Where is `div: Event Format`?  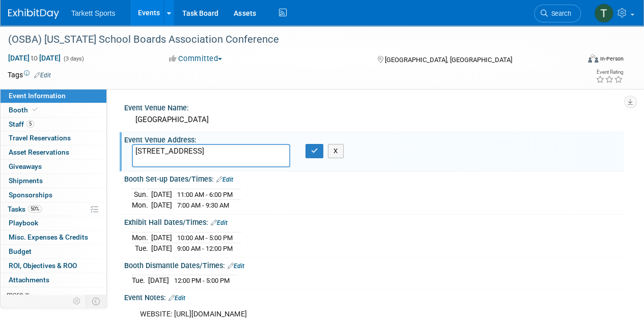 div: Event Format is located at coordinates (578, 60).